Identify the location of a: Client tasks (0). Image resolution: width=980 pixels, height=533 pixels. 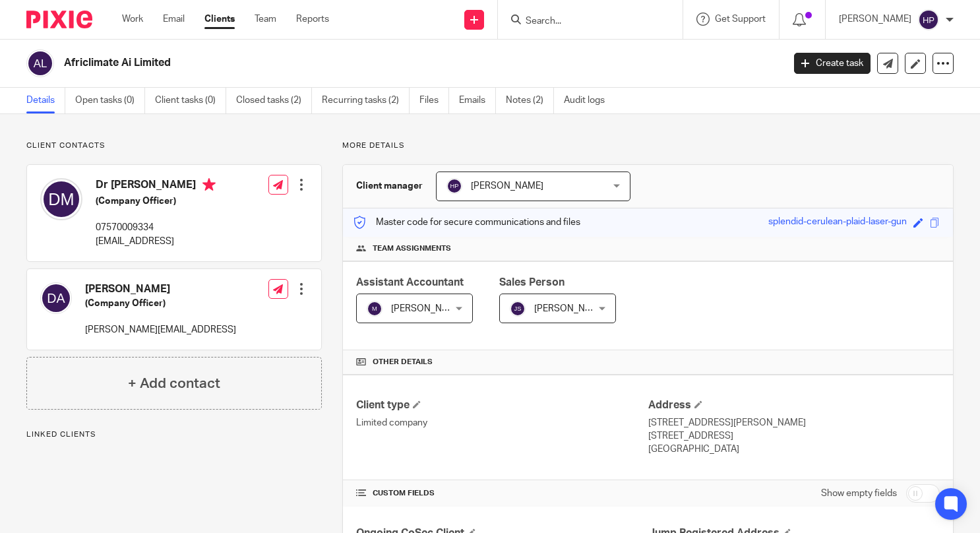
(191, 100).